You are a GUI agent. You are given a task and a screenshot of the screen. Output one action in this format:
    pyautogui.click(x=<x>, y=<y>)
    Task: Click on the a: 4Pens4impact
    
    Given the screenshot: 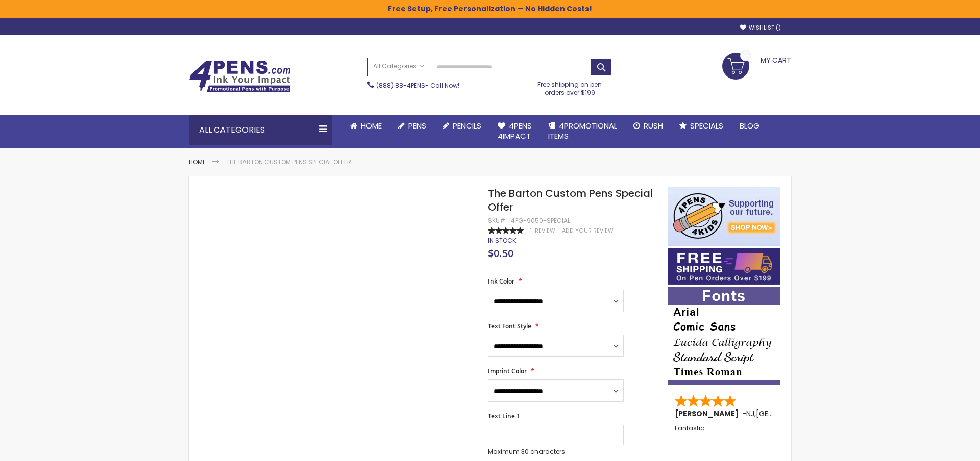 What is the action you would take?
    pyautogui.click(x=515, y=131)
    